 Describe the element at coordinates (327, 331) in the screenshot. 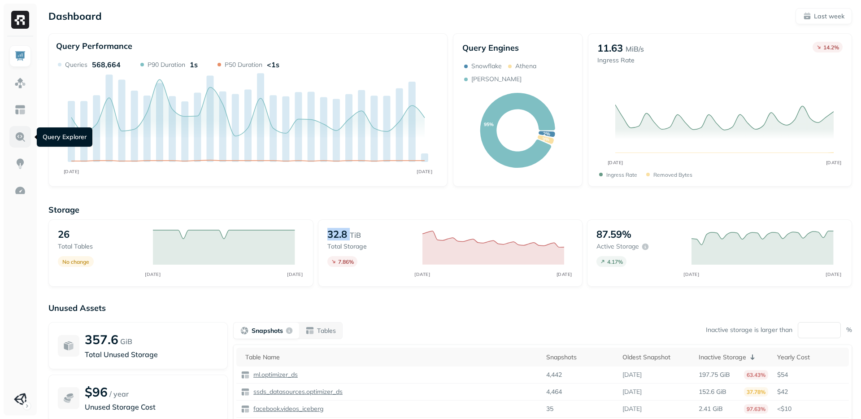

I see `p: Tables` at that location.